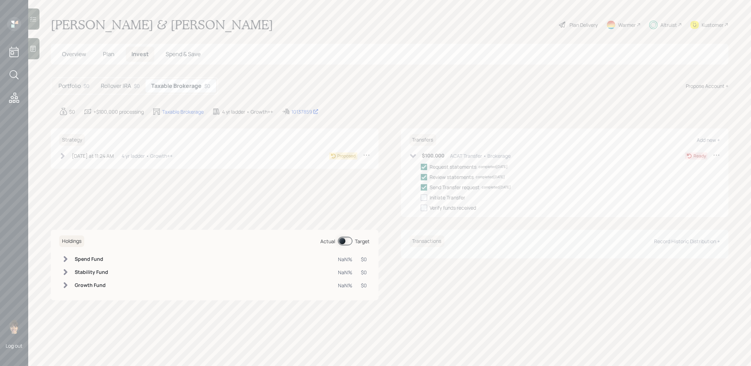 Image resolution: width=751 pixels, height=366 pixels. What do you see at coordinates (328, 241) in the screenshot?
I see `div: Actual` at bounding box center [328, 241].